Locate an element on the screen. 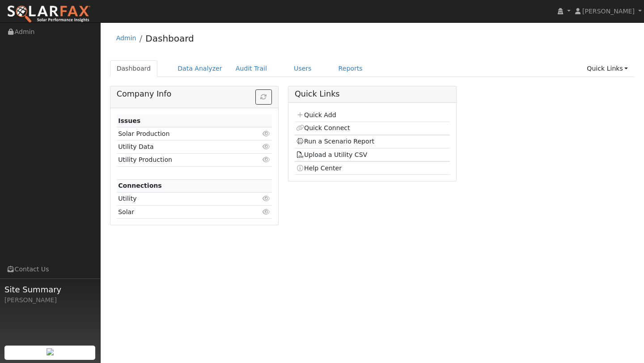 Image resolution: width=644 pixels, height=363 pixels. h5: Company Info is located at coordinates (194, 94).